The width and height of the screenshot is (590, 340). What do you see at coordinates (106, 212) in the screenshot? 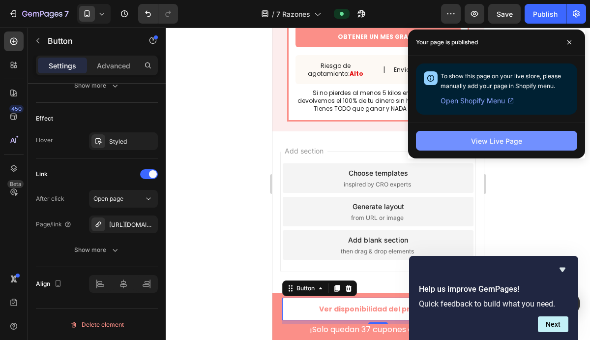
I see `div: Add blank section` at bounding box center [106, 212].